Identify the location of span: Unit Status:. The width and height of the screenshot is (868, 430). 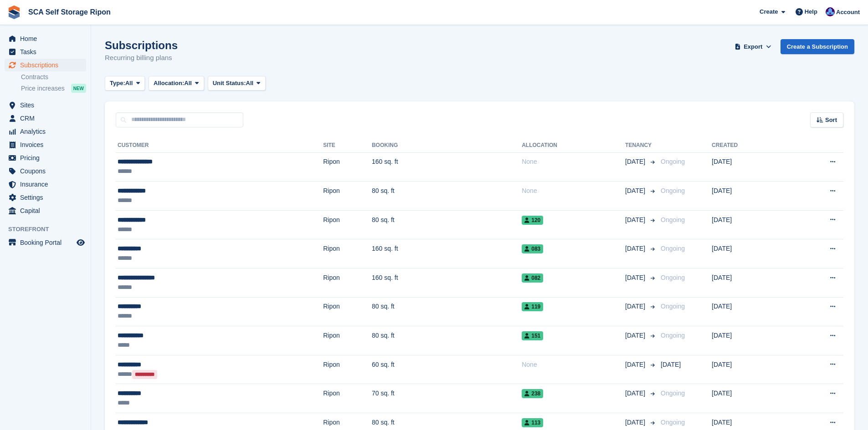
(230, 83).